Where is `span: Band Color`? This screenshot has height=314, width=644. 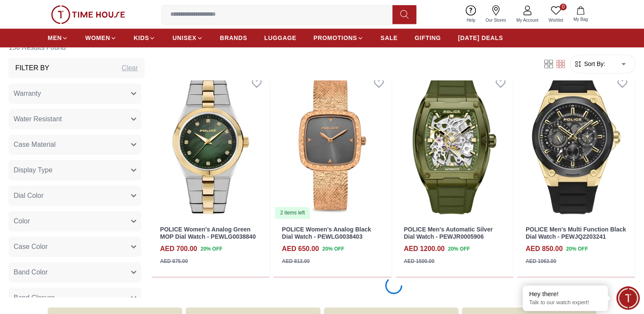 span: Band Color is located at coordinates (31, 272).